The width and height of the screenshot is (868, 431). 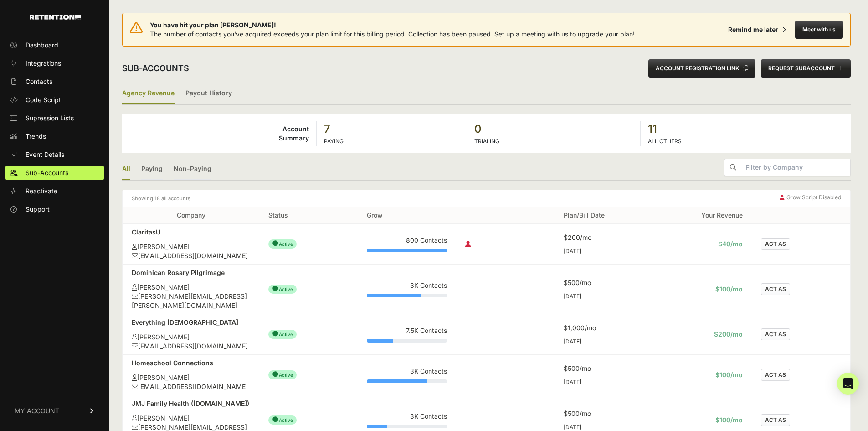 What do you see at coordinates (39, 81) in the screenshot?
I see `span: Contacts` at bounding box center [39, 81].